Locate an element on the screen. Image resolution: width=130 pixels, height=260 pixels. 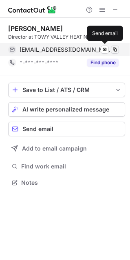
button: Send email is located at coordinates (66, 129).